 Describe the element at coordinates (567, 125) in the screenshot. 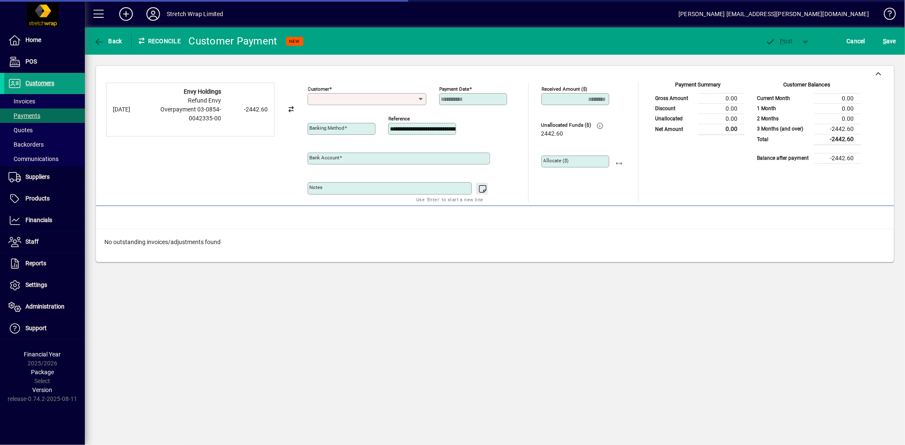

I see `span: Unallocated Funds ($)` at that location.